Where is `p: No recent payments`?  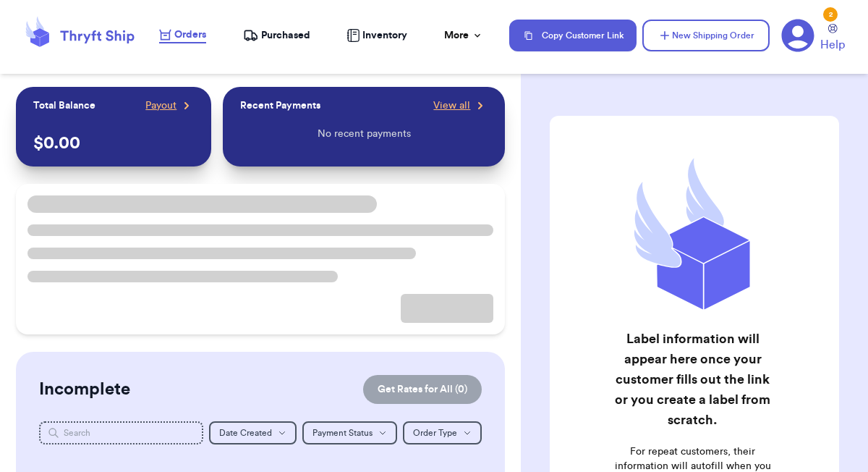
p: No recent payments is located at coordinates (364, 134).